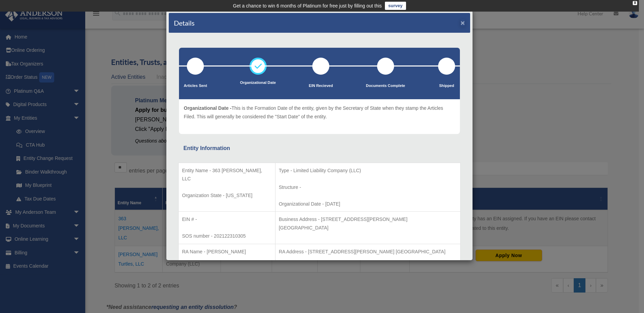 This screenshot has width=644, height=313. I want to click on p: EIN Recieved, so click(321, 86).